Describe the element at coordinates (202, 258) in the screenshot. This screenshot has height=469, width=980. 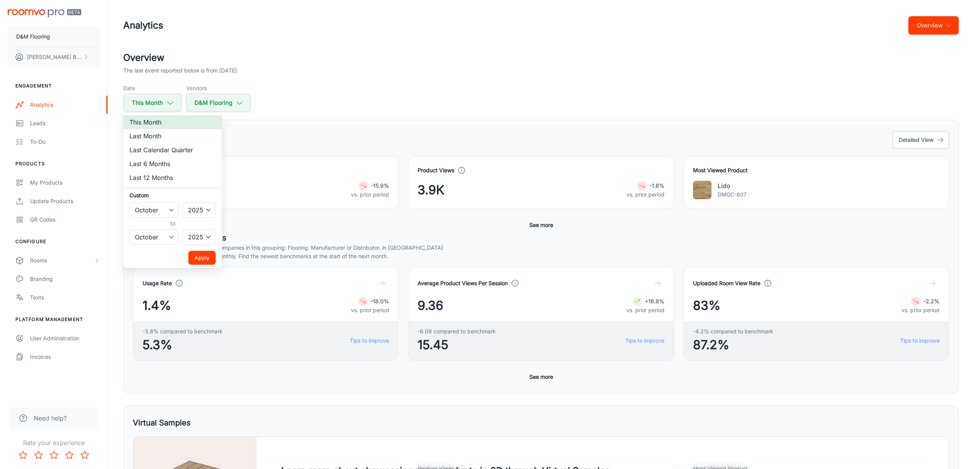
I see `button: Apply` at that location.